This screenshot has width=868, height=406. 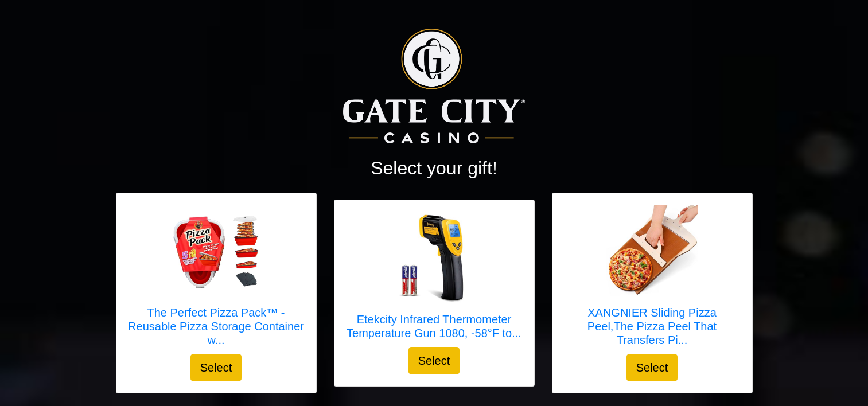 I want to click on h5: Etekcity Infrared Thermometer Temperature Gun 1080, -58°F to..., so click(x=434, y=326).